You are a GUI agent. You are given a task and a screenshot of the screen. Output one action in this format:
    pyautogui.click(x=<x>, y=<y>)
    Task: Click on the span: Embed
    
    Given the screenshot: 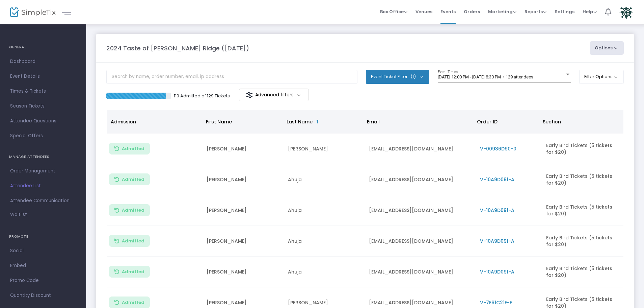 What is the action you would take?
    pyautogui.click(x=43, y=266)
    